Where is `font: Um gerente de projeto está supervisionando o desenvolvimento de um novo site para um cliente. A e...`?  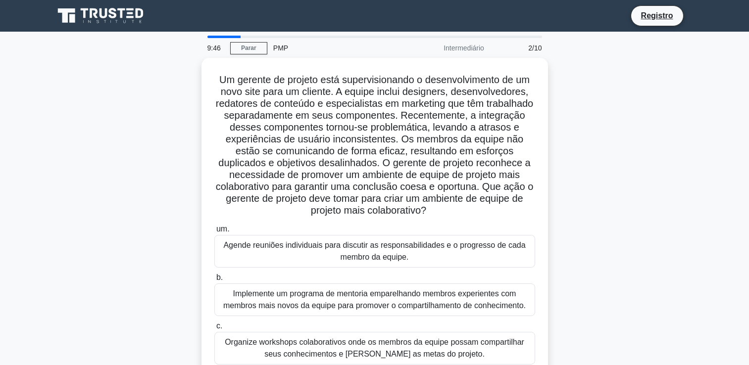
font: Um gerente de projeto está supervisionando o desenvolvimento de um novo site para um cliente. A e... is located at coordinates (375, 145).